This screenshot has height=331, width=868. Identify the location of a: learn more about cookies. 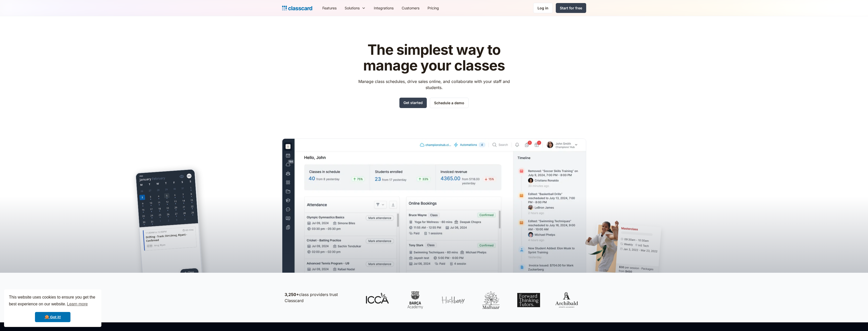
(77, 304).